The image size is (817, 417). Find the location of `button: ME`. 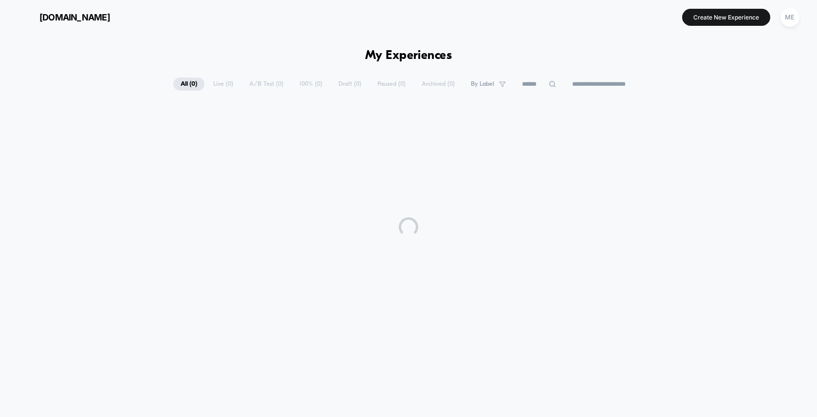

button: ME is located at coordinates (790, 17).